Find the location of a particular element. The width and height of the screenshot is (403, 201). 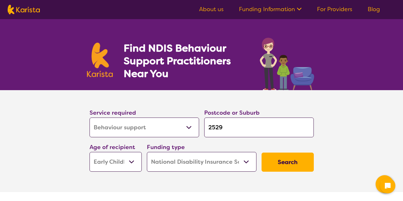

a: Blog is located at coordinates (373, 9).